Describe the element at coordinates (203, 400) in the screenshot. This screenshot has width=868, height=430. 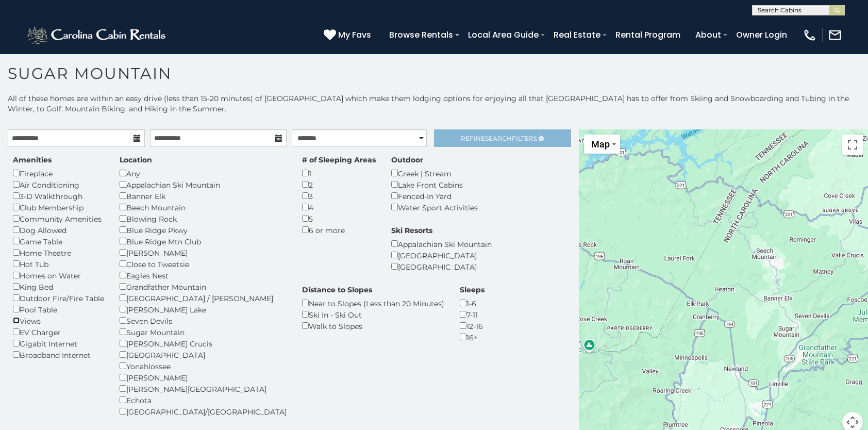
I see `div: Echota` at that location.